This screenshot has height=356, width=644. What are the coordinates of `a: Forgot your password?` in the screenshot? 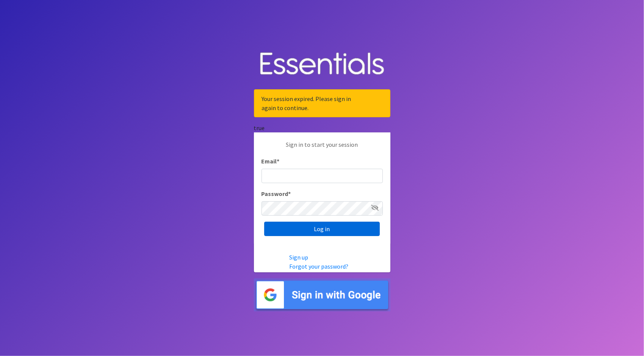 It's located at (319, 266).